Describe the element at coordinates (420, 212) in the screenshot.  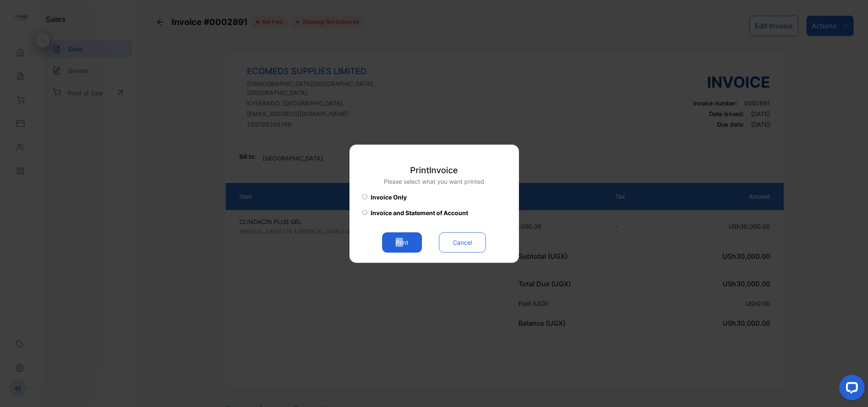
I see `span: Invoice and Statement of Account` at that location.